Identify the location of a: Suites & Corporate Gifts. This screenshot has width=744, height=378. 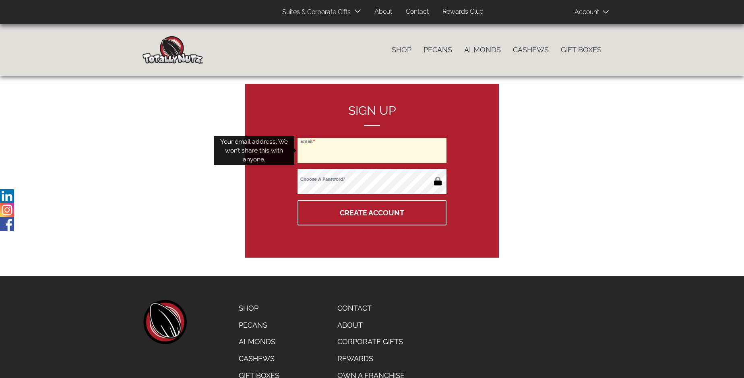
(314, 12).